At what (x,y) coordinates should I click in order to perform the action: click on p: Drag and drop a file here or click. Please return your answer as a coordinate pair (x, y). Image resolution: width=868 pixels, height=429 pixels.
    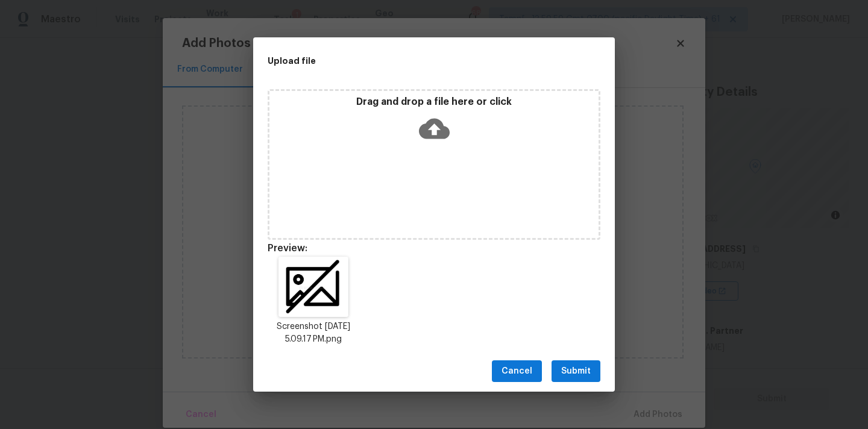
    Looking at the image, I should click on (434, 102).